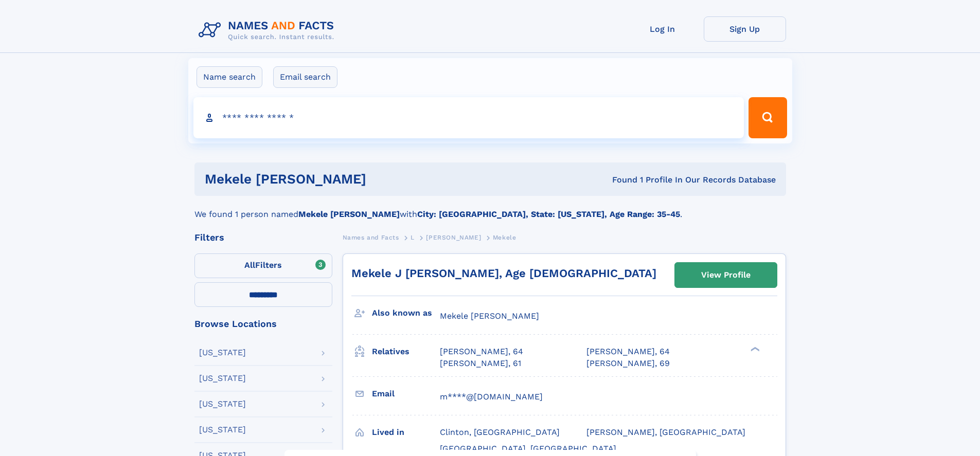 This screenshot has width=980, height=456. Describe the element at coordinates (250, 265) in the screenshot. I see `span: All` at that location.